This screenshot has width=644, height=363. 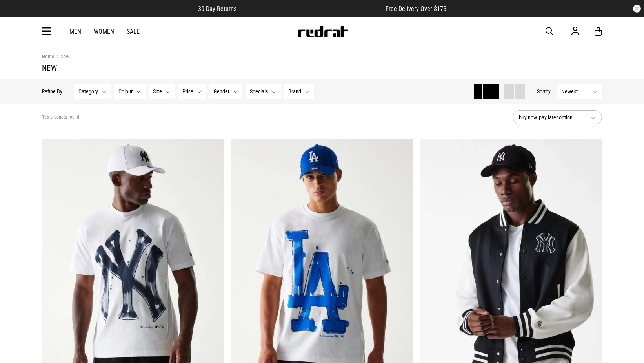 I want to click on a: Home, so click(x=48, y=56).